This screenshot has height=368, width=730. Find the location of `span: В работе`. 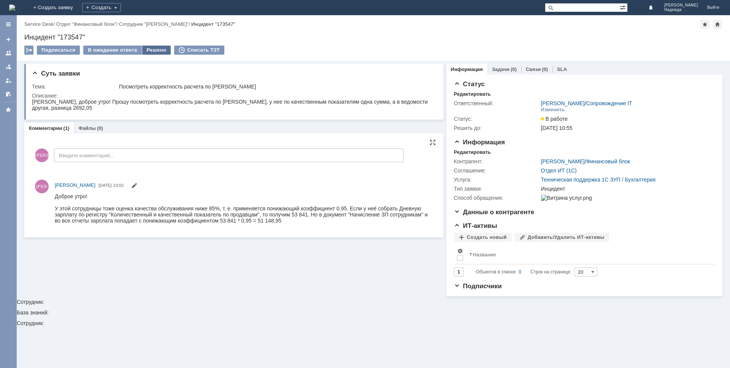

span: В работе is located at coordinates (554, 119).